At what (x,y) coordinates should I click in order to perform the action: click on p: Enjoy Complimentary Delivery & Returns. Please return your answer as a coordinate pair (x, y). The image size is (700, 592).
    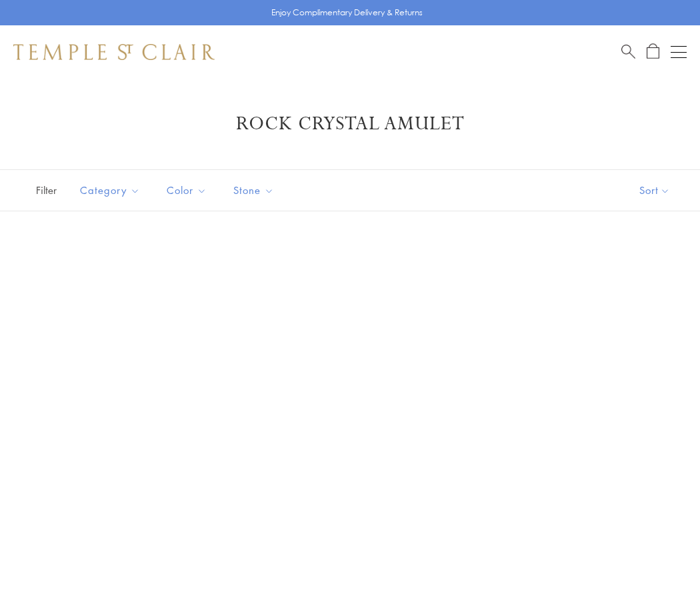
    Looking at the image, I should click on (347, 13).